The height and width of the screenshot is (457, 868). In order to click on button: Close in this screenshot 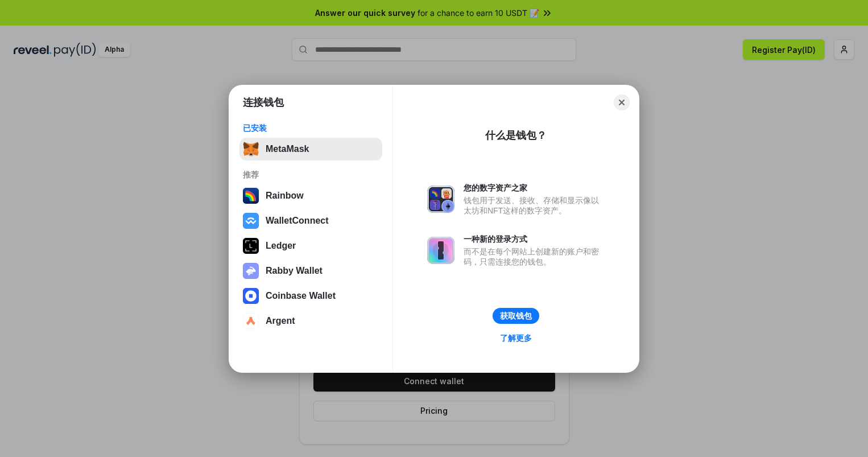, I will do `click(622, 102)`.